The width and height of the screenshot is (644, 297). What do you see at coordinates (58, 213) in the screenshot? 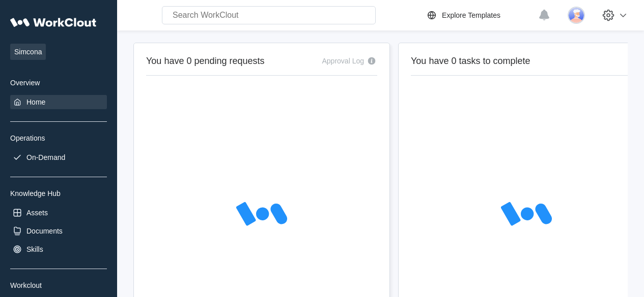
I see `a: Assets` at bounding box center [58, 213].